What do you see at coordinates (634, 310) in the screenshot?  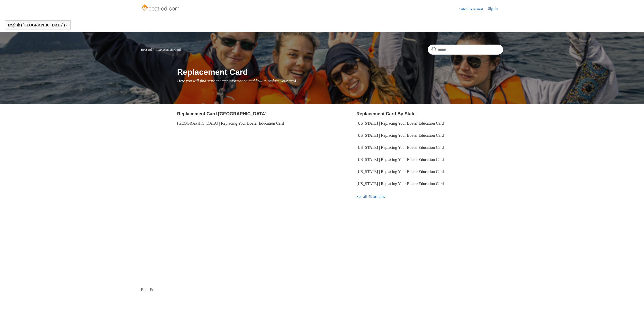 I see `div: Live chat` at bounding box center [634, 310].